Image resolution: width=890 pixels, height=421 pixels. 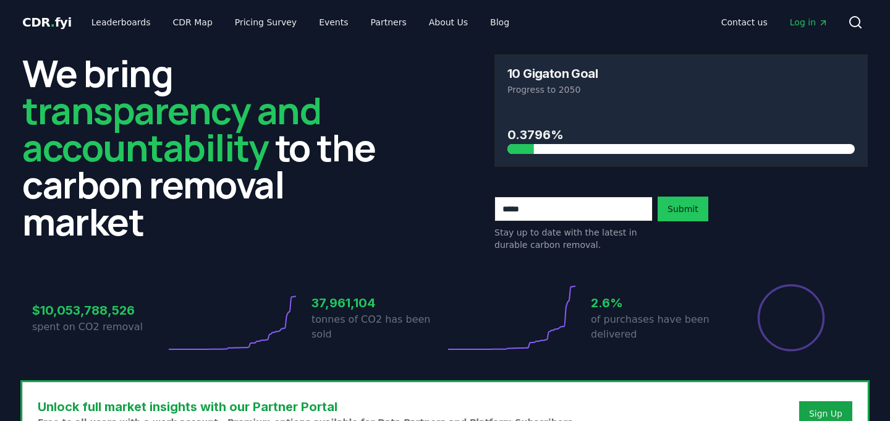 I want to click on a: Pricing Survey, so click(x=266, y=22).